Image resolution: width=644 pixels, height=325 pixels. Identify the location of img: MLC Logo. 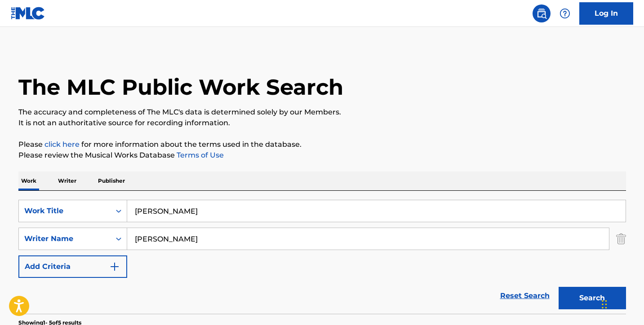
(28, 13).